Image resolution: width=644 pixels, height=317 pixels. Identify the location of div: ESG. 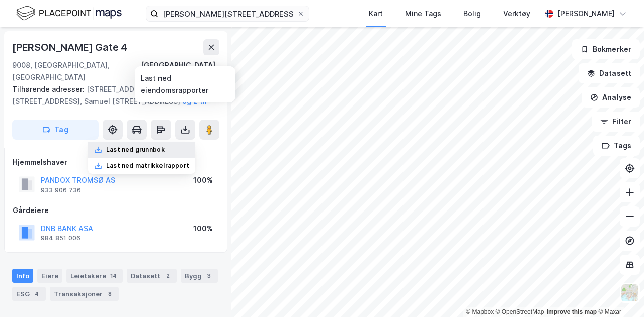
(29, 294).